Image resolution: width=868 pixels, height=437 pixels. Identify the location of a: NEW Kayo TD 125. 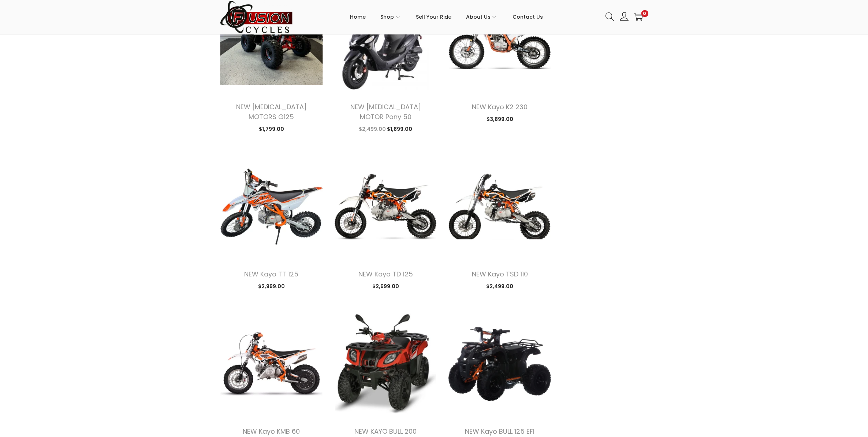
(386, 274).